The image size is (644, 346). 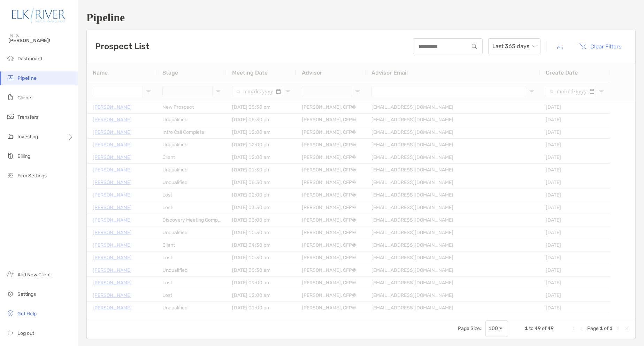 I want to click on div: Page Size:, so click(x=469, y=329).